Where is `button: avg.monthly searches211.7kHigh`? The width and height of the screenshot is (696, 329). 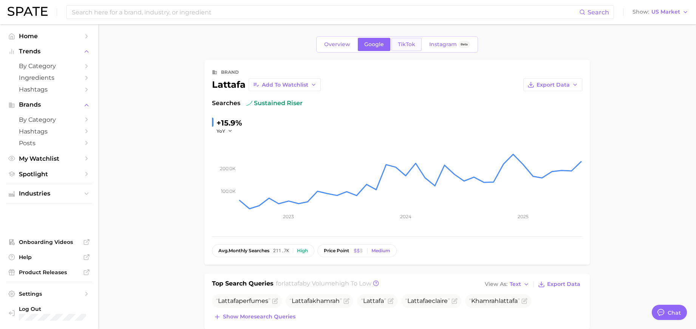 button: avg.monthly searches211.7kHigh is located at coordinates (263, 251).